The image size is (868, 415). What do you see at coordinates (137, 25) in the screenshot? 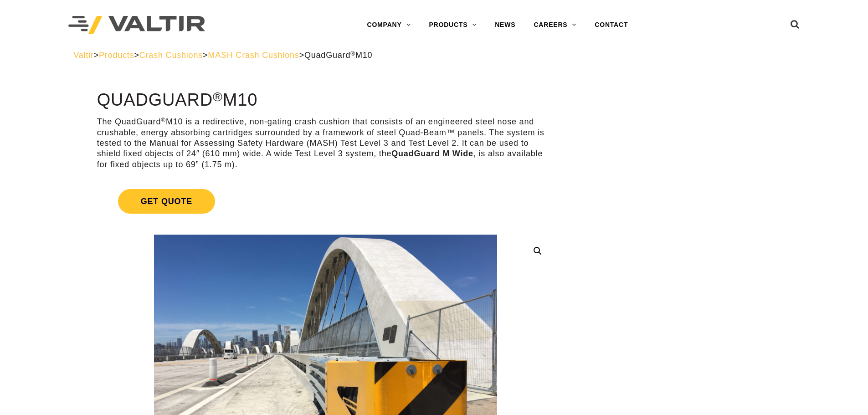
I see `img: Valtir` at bounding box center [137, 25].